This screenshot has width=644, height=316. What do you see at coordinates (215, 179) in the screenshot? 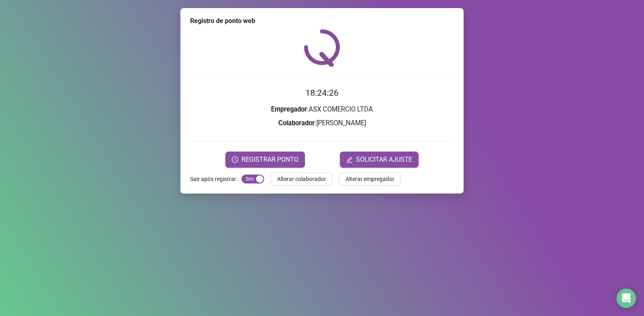
I see `label: Sair após registrar` at bounding box center [215, 179].